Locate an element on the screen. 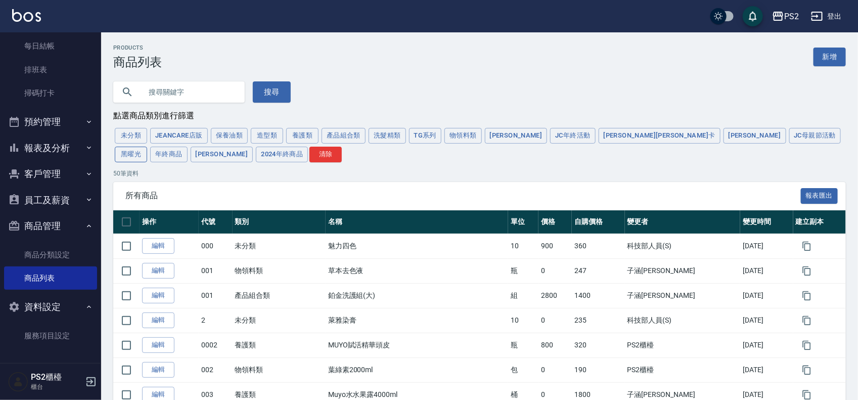 This screenshot has width=858, height=400. td: 萊雅染膏 is located at coordinates (417, 320).